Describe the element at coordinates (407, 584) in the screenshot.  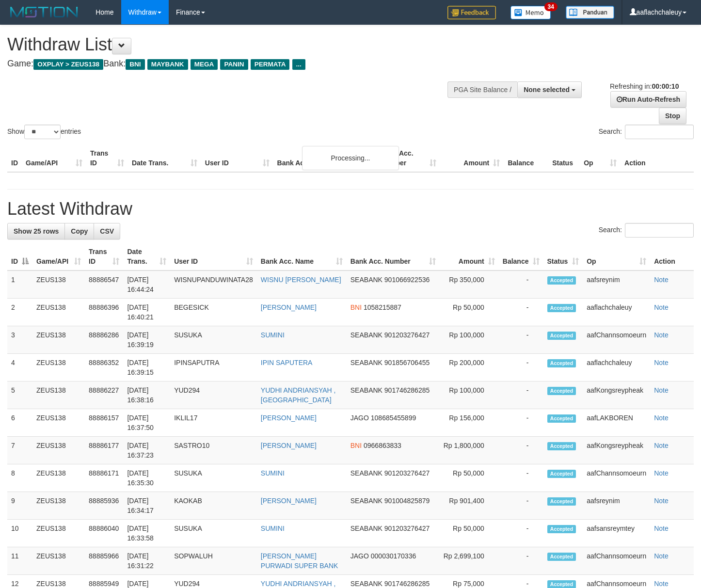
I see `span: Copy 901746286285 to clipboard` at that location.